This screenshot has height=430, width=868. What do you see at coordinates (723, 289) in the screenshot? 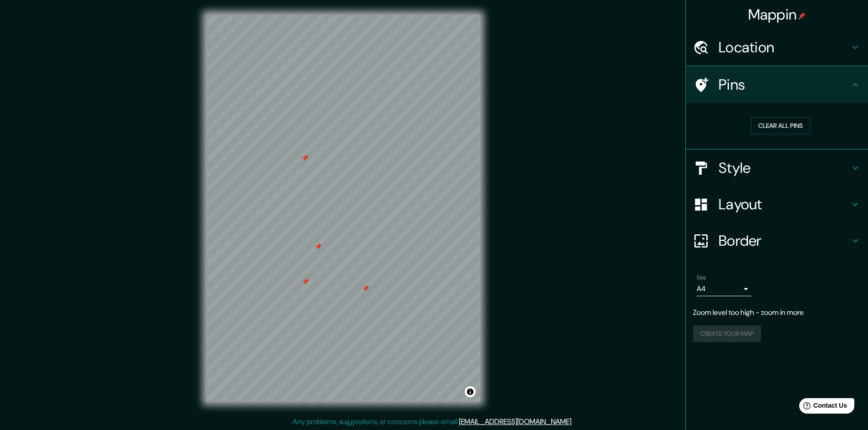
I see `div: A4` at bounding box center [723, 289].